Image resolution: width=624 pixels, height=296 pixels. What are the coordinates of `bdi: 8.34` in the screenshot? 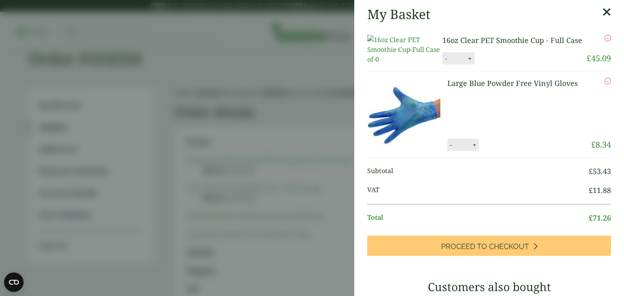 It's located at (601, 145).